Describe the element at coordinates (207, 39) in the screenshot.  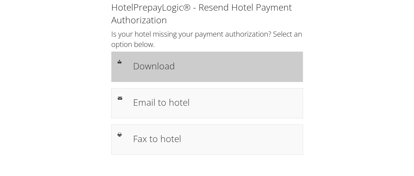
I see `h2: Is your hotel missing your payment authorization? Select an option below.` at that location.